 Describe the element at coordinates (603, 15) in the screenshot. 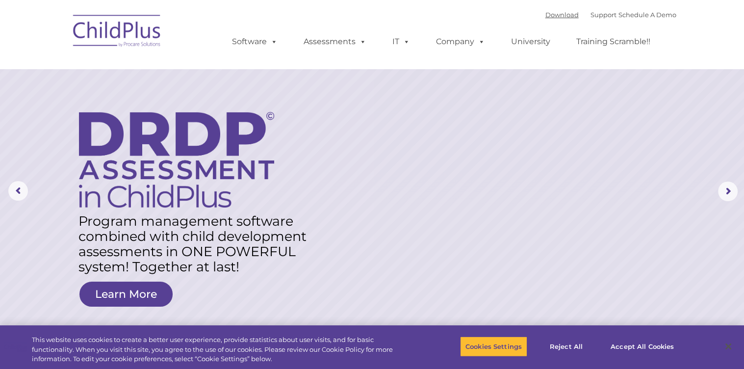

I see `a: Support` at that location.